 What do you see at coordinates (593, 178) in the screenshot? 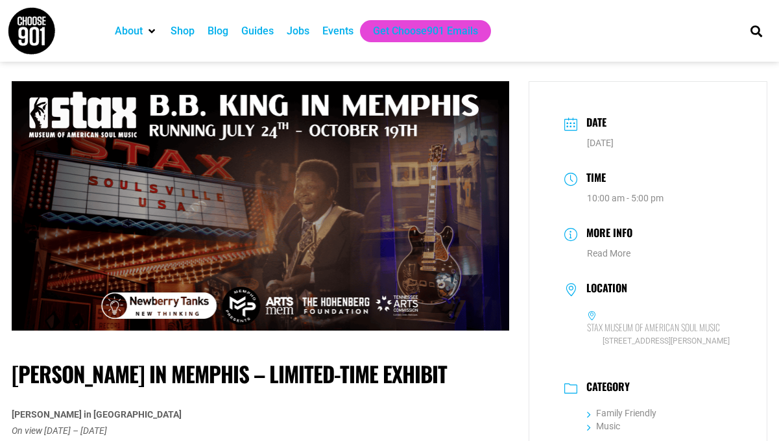
I see `h3: Time` at bounding box center [593, 178].